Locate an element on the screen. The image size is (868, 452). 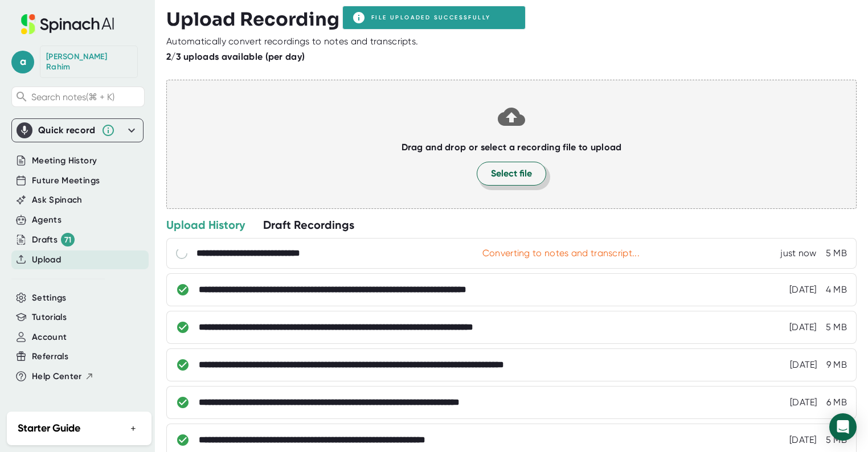
button: Settings is located at coordinates (49, 298).